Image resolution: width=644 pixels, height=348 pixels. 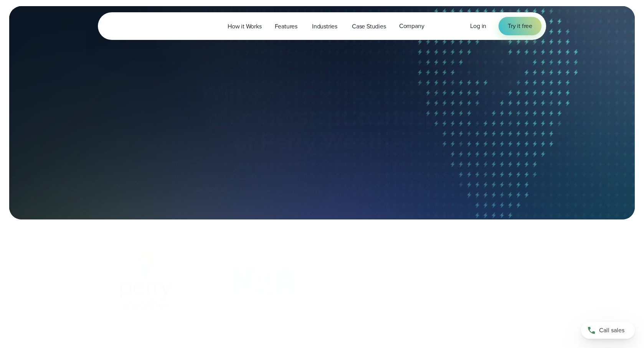 What do you see at coordinates (478, 26) in the screenshot?
I see `a: Log in` at bounding box center [478, 26].